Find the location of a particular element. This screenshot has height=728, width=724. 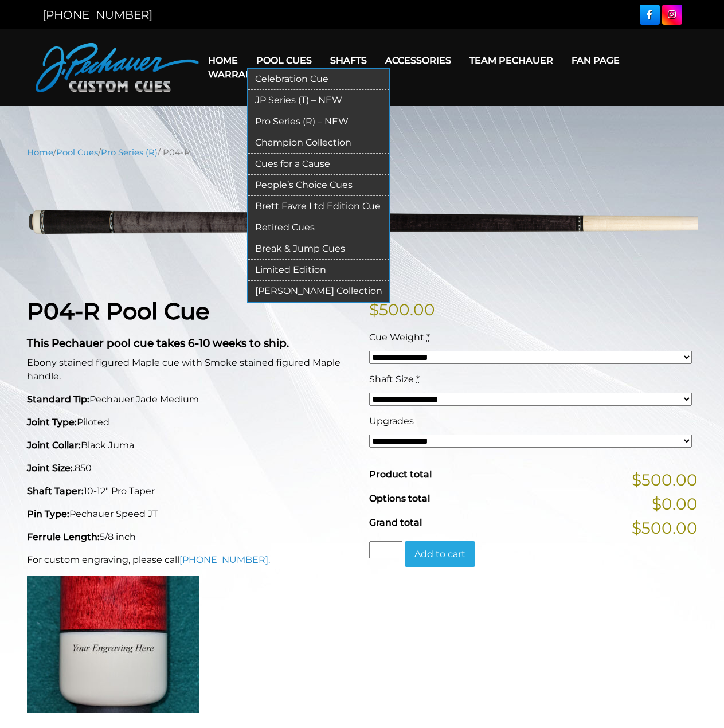

button: Add to cart is located at coordinates (440, 555).